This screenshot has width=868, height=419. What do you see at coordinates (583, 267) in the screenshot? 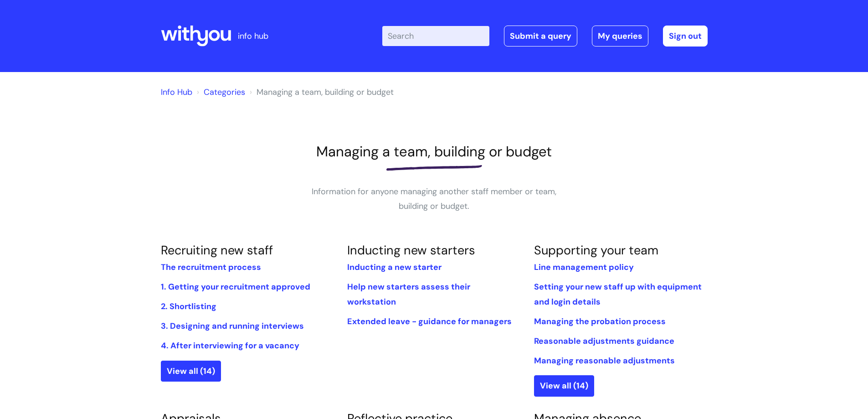
I see `a: Line management policy` at bounding box center [583, 267].